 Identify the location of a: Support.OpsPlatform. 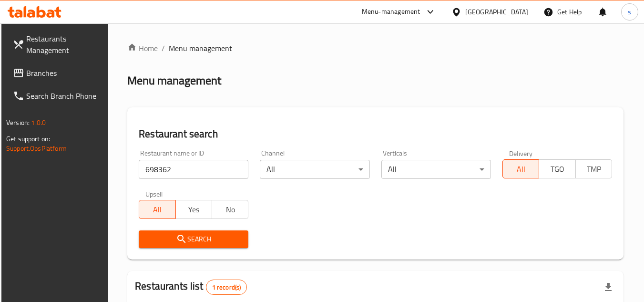
(36, 148).